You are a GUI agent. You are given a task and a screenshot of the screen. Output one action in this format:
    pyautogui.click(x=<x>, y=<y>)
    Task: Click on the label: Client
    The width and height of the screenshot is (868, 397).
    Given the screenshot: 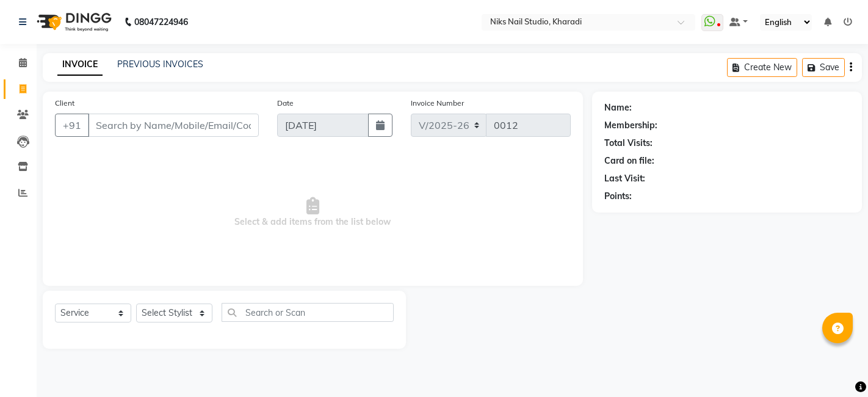 What is the action you would take?
    pyautogui.click(x=65, y=104)
    